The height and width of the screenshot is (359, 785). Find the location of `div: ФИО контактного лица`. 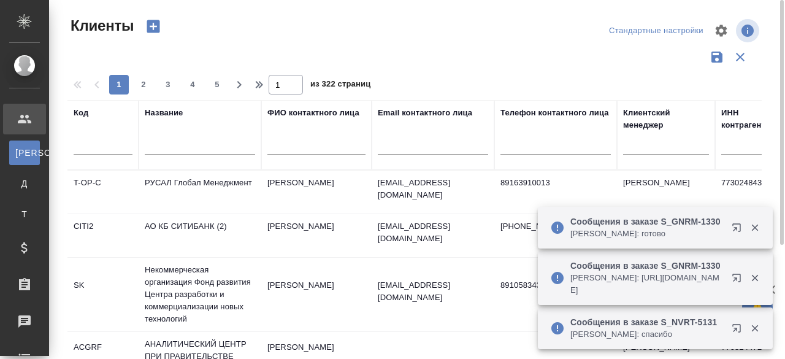

div: ФИО контактного лица is located at coordinates (313, 113).